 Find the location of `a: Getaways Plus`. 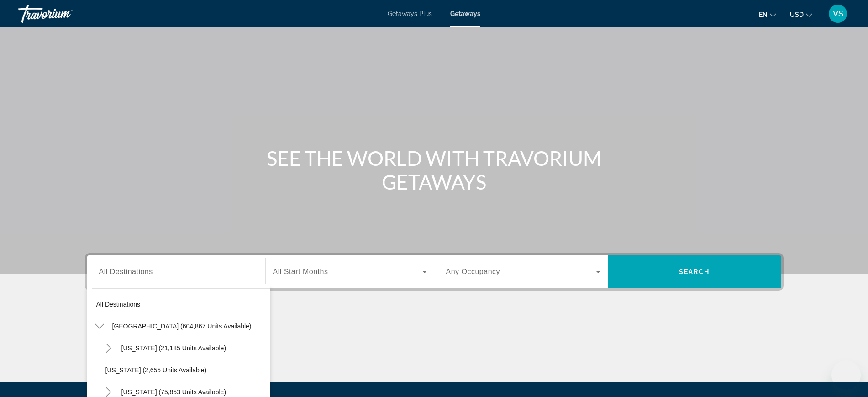

a: Getaways Plus is located at coordinates (410, 14).